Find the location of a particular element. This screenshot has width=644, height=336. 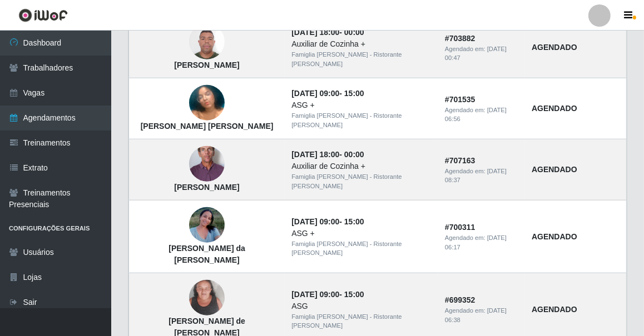

strong: # 701535 is located at coordinates (460, 100).